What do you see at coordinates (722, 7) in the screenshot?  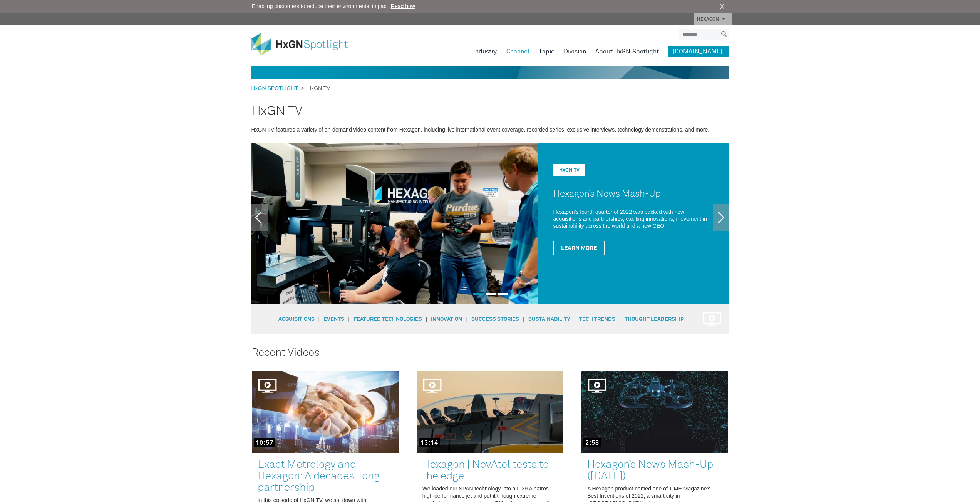 I see `a: X` at bounding box center [722, 7].